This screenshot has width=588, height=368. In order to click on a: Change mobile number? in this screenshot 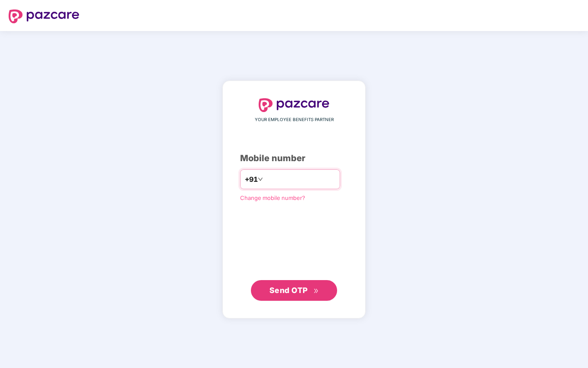, I will do `click(273, 198)`.